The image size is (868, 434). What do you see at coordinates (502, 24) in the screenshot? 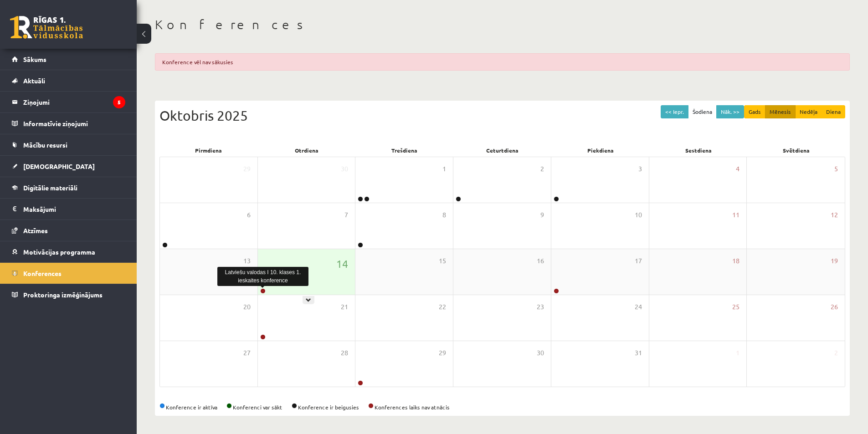
I see `h1: Konferences` at bounding box center [502, 24].